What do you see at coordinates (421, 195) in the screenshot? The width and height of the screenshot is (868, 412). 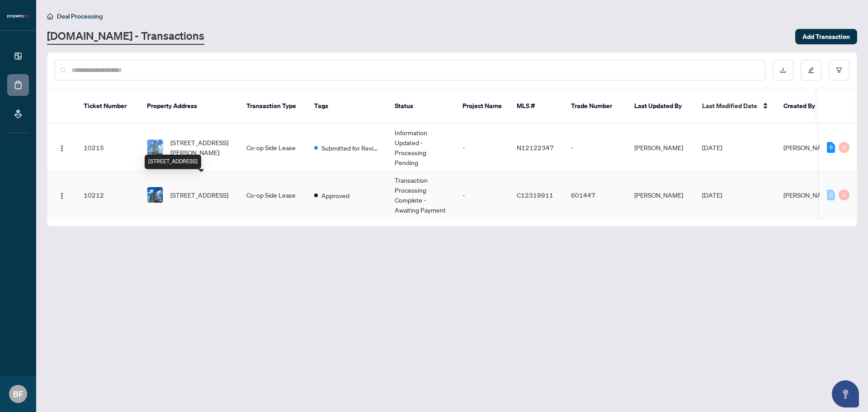 I see `td: Transaction Processing Complete - Awaiting Payment` at bounding box center [421, 195].